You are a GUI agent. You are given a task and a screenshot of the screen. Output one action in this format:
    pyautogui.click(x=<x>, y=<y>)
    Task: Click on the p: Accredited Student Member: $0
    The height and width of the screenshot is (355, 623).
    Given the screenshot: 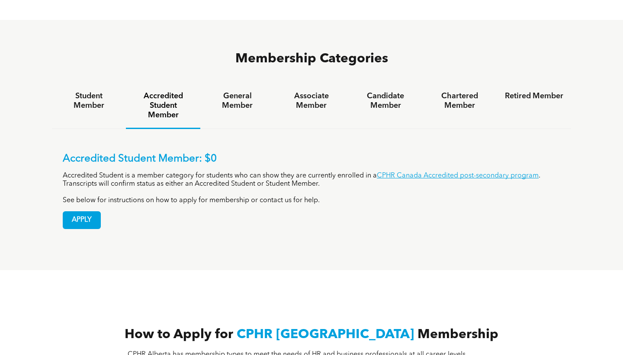 What is the action you would take?
    pyautogui.click(x=312, y=159)
    